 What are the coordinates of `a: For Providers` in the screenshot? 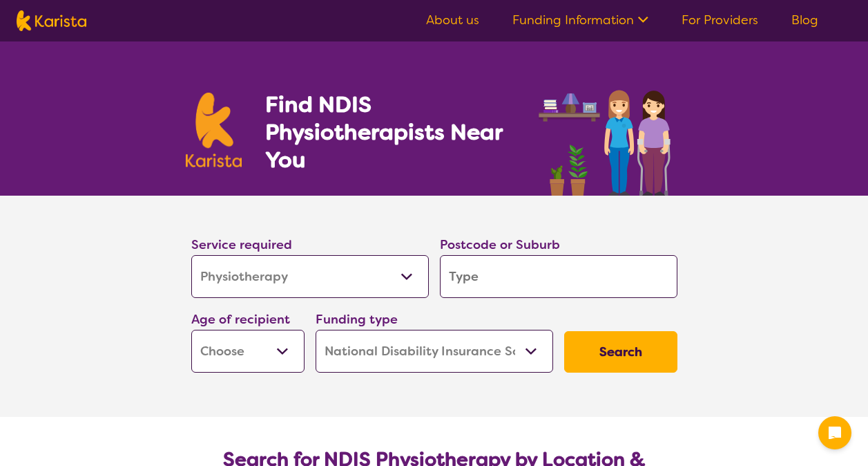 It's located at (720, 20).